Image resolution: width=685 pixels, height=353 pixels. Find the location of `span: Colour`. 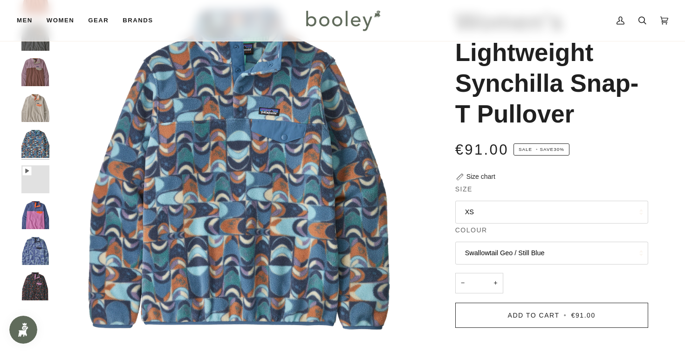

span: Colour is located at coordinates (471, 230).